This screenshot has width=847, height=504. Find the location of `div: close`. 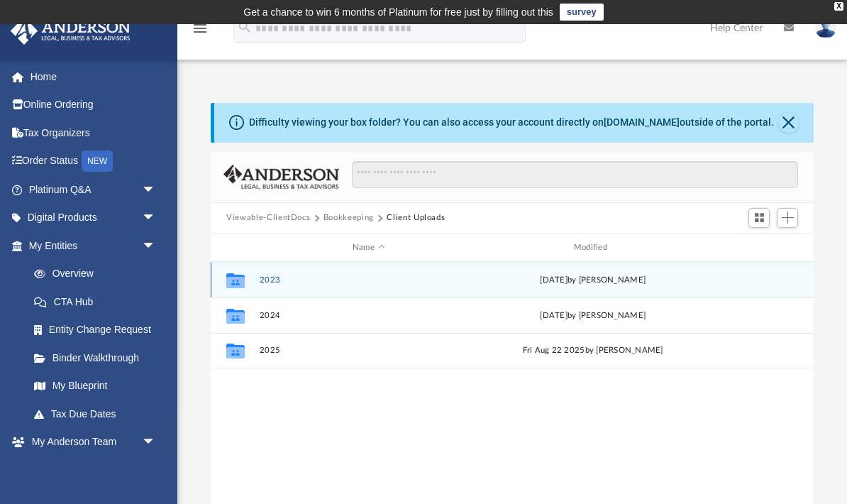

div: close is located at coordinates (838, 6).